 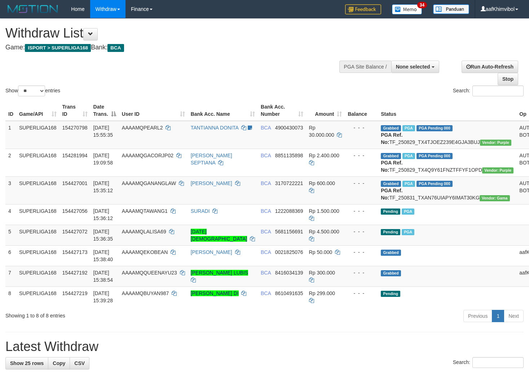 What do you see at coordinates (391, 232) in the screenshot?
I see `span: Pending` at bounding box center [391, 232].